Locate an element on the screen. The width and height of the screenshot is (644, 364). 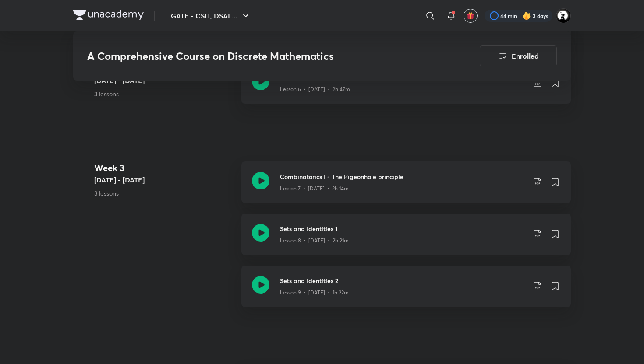
h3: A Comprehensive Course on Discrete Mathematics is located at coordinates (259, 56).